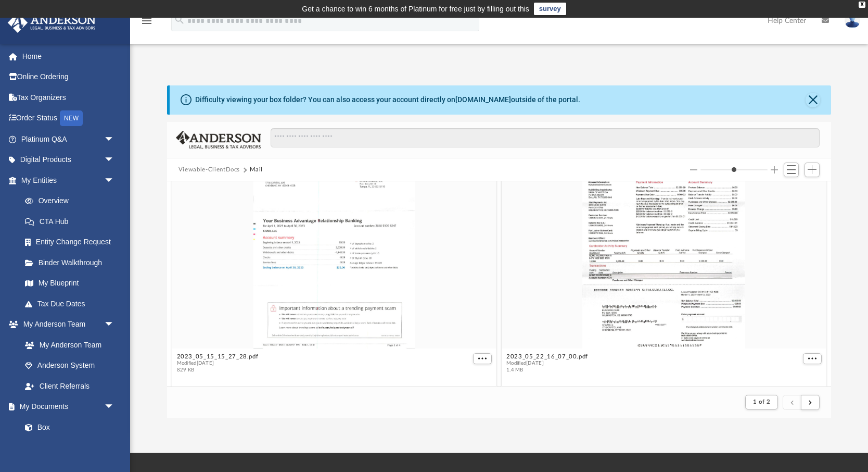 This screenshot has width=868, height=472. Describe the element at coordinates (388, 100) in the screenshot. I see `div: Difficulty viewing your box folder? You can also access your account directly on outside of the p...` at that location.